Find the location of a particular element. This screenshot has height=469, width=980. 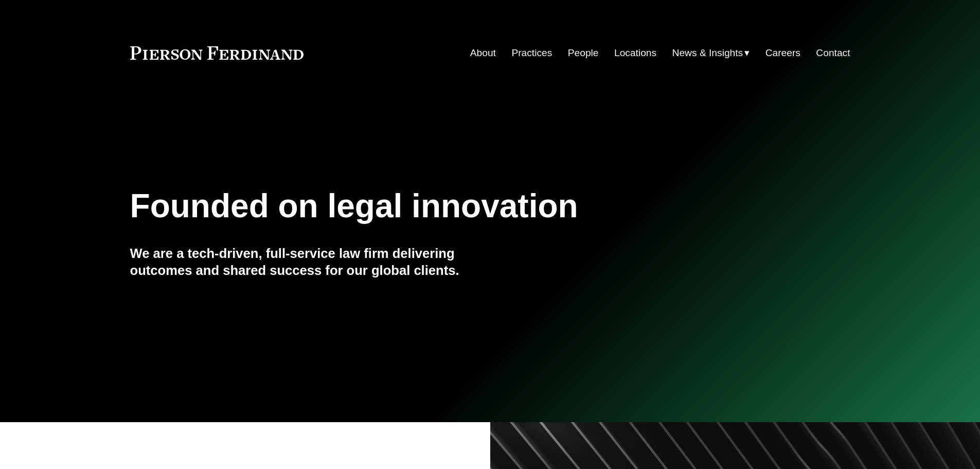

span: News & Insights is located at coordinates (707, 53).